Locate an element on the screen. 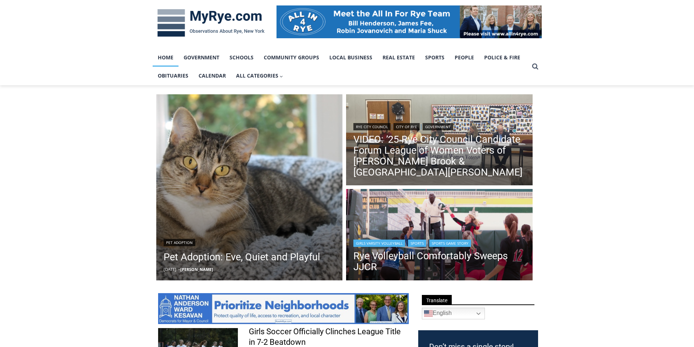 The width and height of the screenshot is (694, 347). a: Real Estate is located at coordinates (398, 58).